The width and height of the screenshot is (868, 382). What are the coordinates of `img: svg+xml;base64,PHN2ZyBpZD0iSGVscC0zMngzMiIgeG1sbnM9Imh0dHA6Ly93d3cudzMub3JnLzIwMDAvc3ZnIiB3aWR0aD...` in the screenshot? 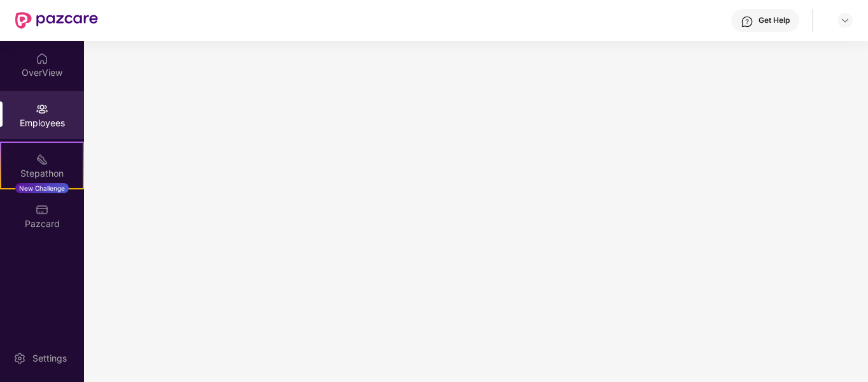 It's located at (747, 22).